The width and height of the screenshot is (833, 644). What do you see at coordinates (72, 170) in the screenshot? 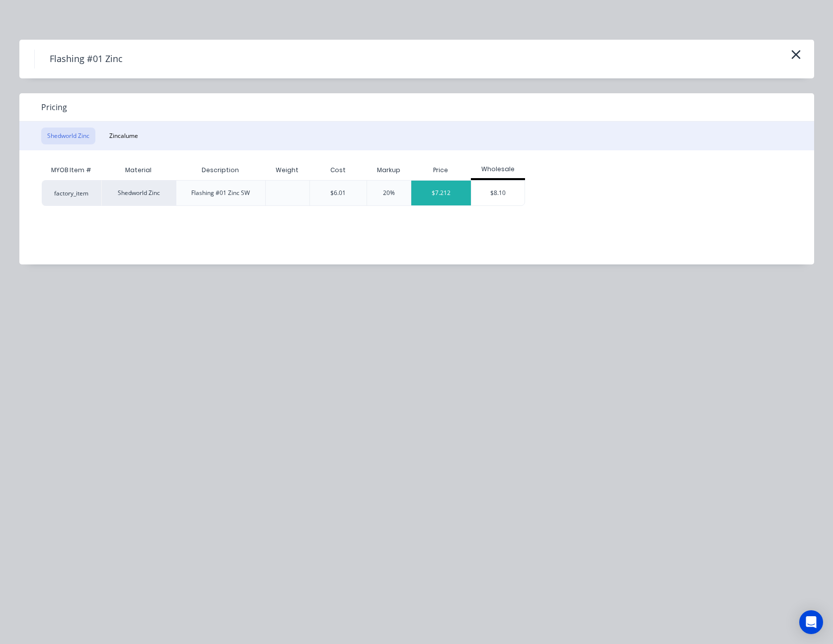
I see `div: MYOB Item #` at bounding box center [72, 170].